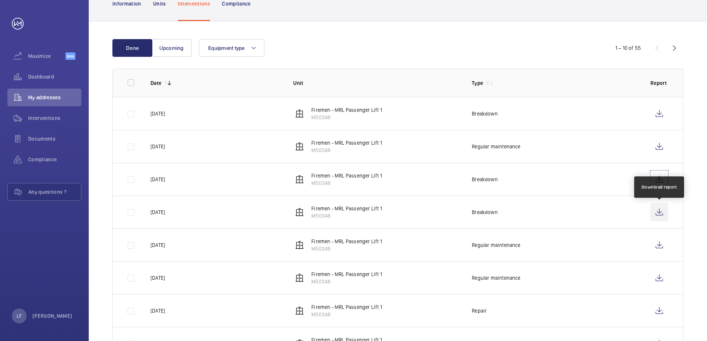 The height and width of the screenshot is (341, 707). What do you see at coordinates (231, 48) in the screenshot?
I see `button: Equipment type` at bounding box center [231, 48].